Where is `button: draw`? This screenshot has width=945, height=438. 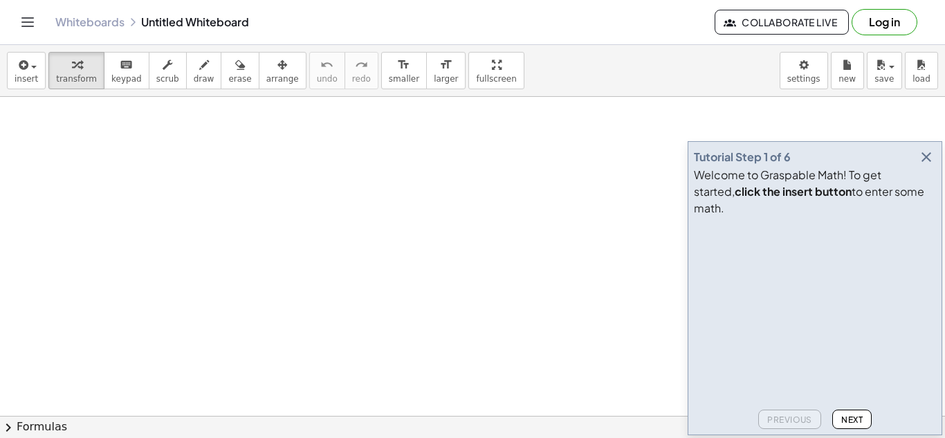
button: draw is located at coordinates (204, 71).